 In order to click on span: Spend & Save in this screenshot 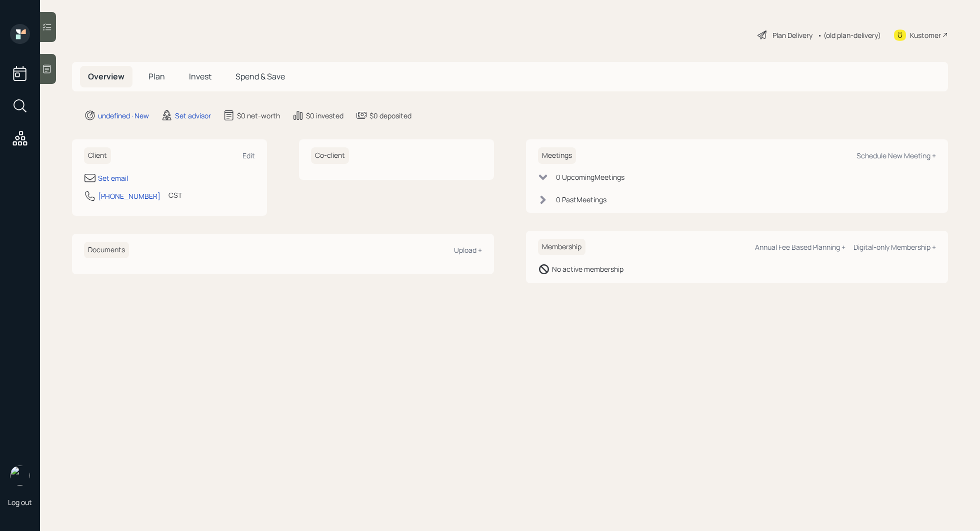, I will do `click(260, 76)`.